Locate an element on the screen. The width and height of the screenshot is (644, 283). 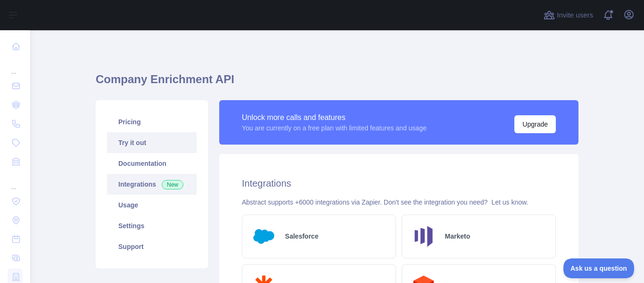
a: Settings is located at coordinates (152, 226).